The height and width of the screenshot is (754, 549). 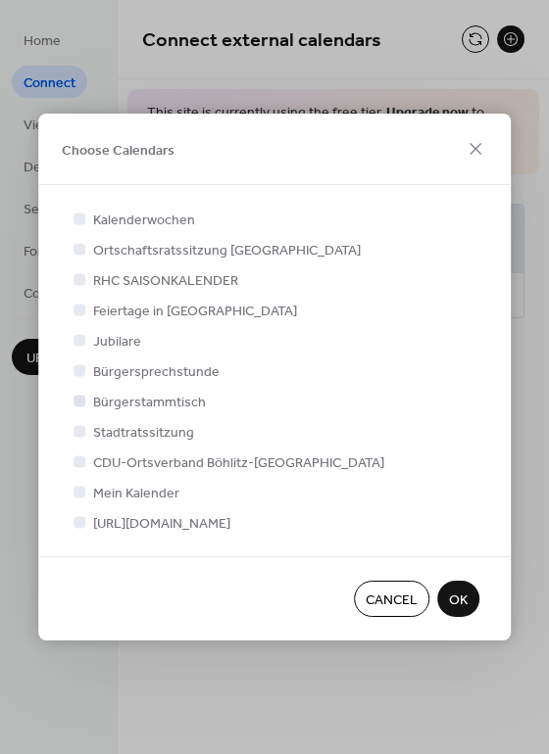 What do you see at coordinates (391, 598) in the screenshot?
I see `button: Cancel` at bounding box center [391, 598].